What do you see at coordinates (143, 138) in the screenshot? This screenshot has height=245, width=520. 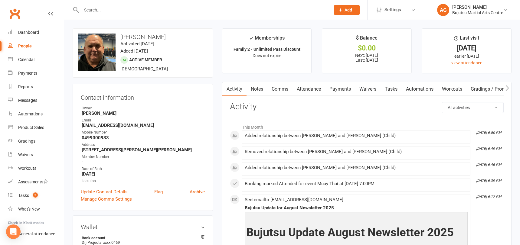 I see `strong: 0499000933` at bounding box center [143, 138].